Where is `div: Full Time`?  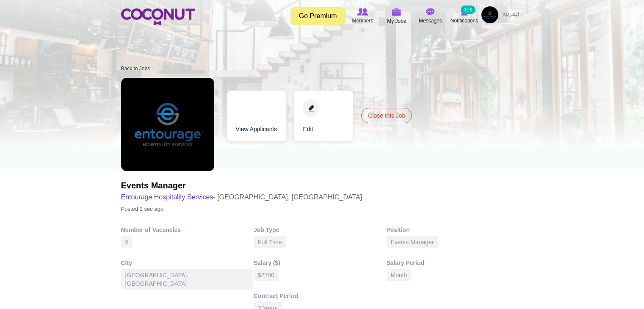 div: Full Time is located at coordinates (270, 242).